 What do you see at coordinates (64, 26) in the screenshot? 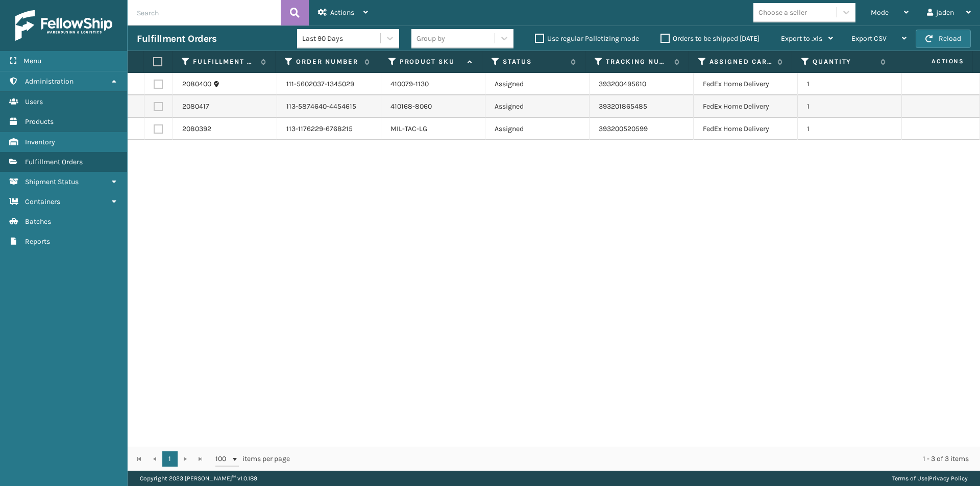
I see `img: logo` at bounding box center [64, 26].